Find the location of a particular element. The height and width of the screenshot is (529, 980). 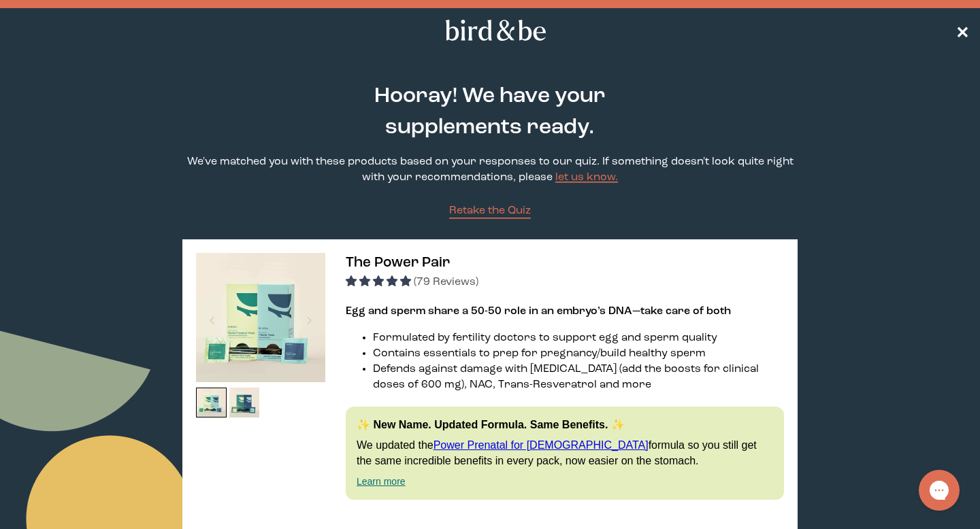

p: We updated the formula so you still get the same incredible benefits in every pack, now easier on... is located at coordinates (565, 453).